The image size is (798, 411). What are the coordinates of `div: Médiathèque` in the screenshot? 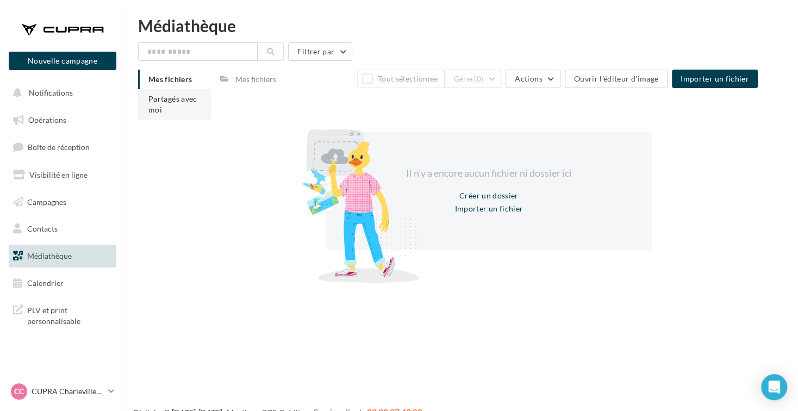 It's located at (461, 26).